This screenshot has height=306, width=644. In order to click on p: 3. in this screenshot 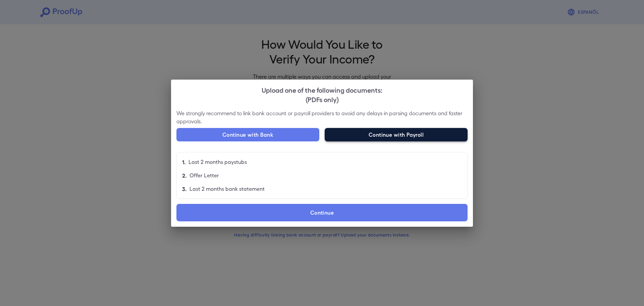, I will do `click(185, 189)`.